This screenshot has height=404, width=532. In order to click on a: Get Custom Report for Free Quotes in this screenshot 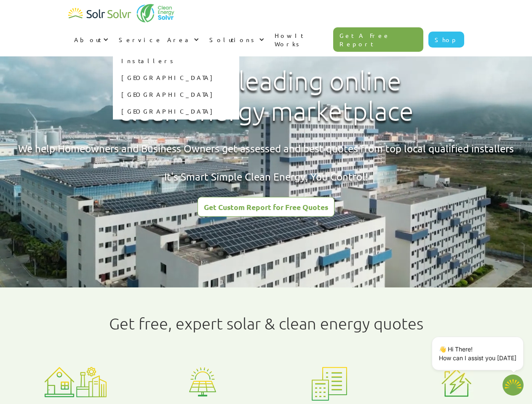, I will do `click(266, 207)`.